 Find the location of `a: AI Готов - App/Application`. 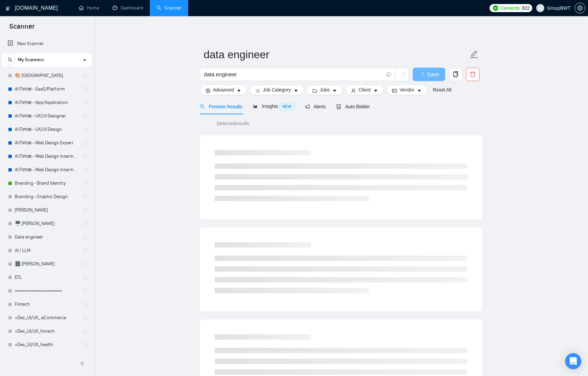

a: AI Готов - App/Application is located at coordinates (47, 103).